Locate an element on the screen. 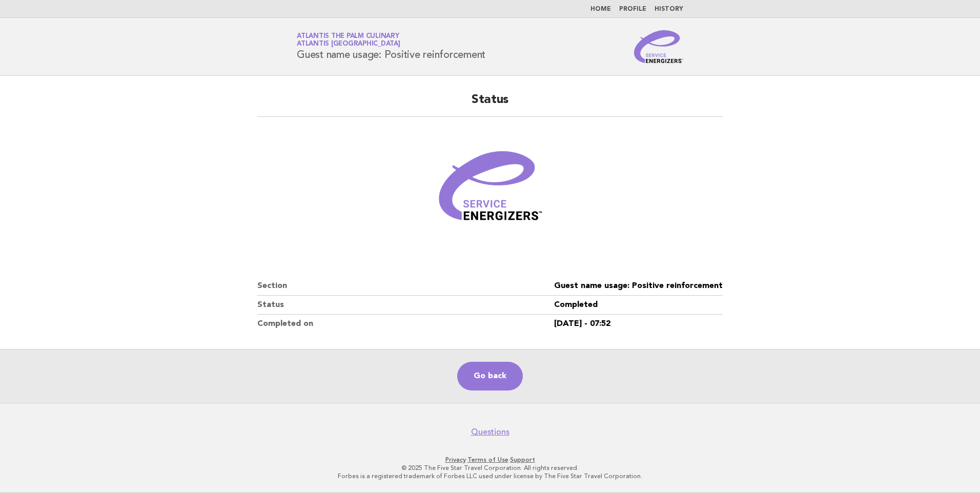 This screenshot has height=493, width=980. h2: Status is located at coordinates (490, 104).